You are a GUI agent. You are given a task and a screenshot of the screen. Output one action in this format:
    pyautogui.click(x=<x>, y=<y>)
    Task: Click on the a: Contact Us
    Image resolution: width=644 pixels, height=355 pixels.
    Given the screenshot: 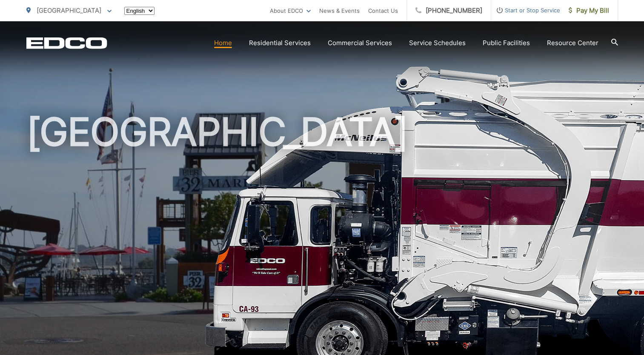 What is the action you would take?
    pyautogui.click(x=383, y=11)
    